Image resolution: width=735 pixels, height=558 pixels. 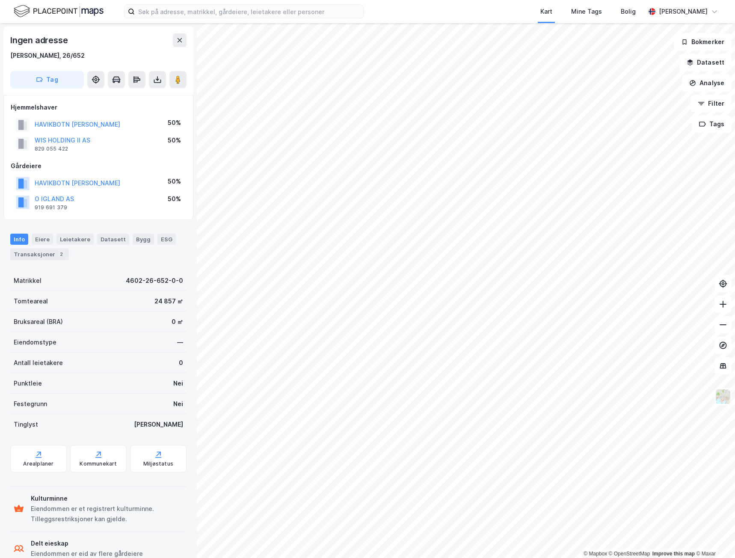 What do you see at coordinates (30, 404) in the screenshot?
I see `div: Festegrunn` at bounding box center [30, 404].